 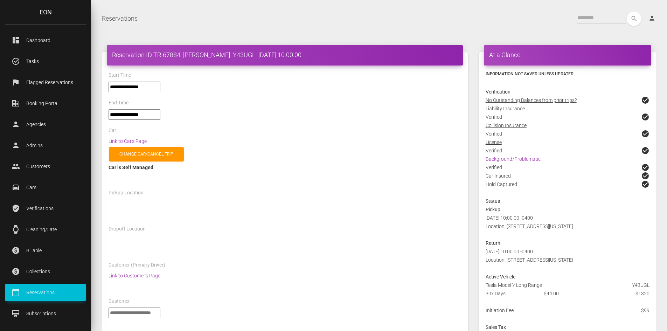 What do you see at coordinates (127, 229) in the screenshot?
I see `label: Dropoff Location` at bounding box center [127, 229].